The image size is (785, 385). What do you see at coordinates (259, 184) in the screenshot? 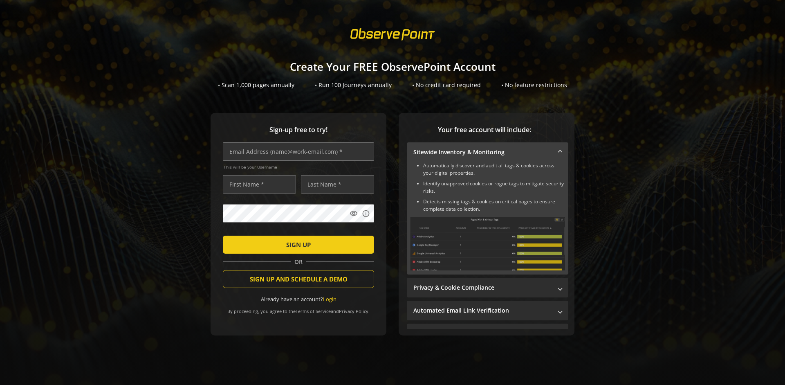
I see `input: First Name *` at bounding box center [259, 184].